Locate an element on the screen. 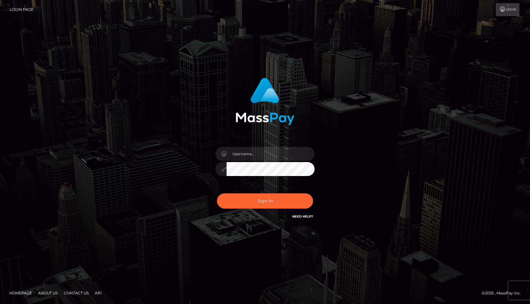 The width and height of the screenshot is (530, 304). button: Sign in is located at coordinates (265, 201).